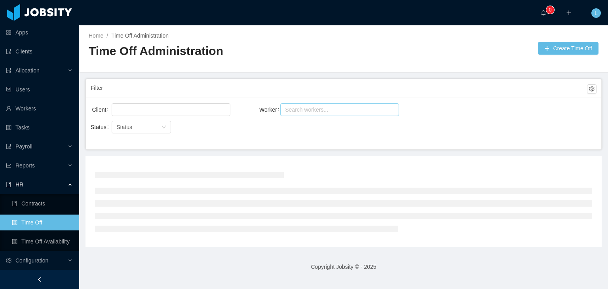 This screenshot has height=289, width=608. Describe the element at coordinates (42, 241) in the screenshot. I see `a: icon: profileTime Off Availability` at that location.